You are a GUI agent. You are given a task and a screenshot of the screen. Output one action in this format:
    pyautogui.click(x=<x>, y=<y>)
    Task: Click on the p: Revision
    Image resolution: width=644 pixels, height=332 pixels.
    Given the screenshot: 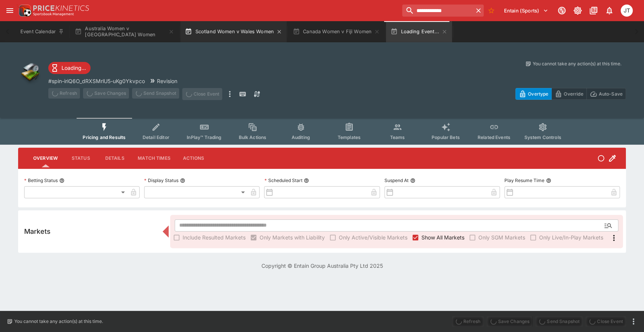 What is the action you would take?
    pyautogui.click(x=167, y=81)
    